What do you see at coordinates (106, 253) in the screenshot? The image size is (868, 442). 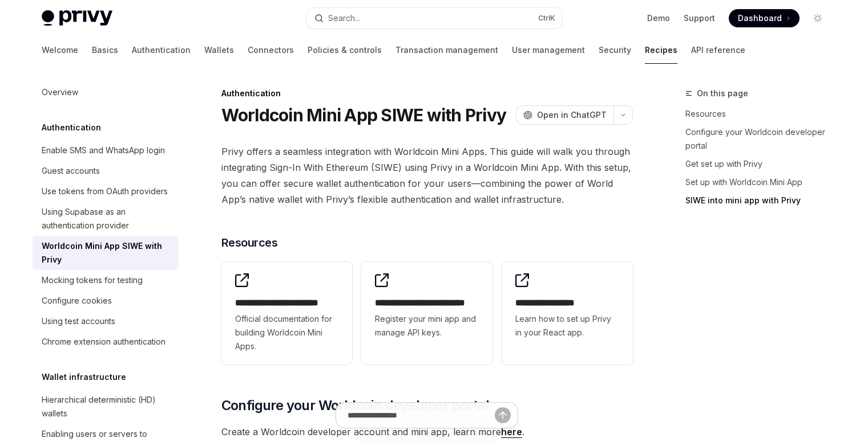 I see `a: Worldcoin Mini App SIWE with Privy` at bounding box center [106, 253].